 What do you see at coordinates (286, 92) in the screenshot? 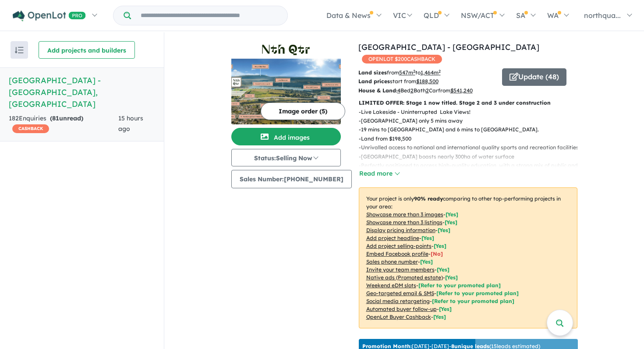
I see `img: Nth Qtr Estate - Newborough` at bounding box center [286, 92].